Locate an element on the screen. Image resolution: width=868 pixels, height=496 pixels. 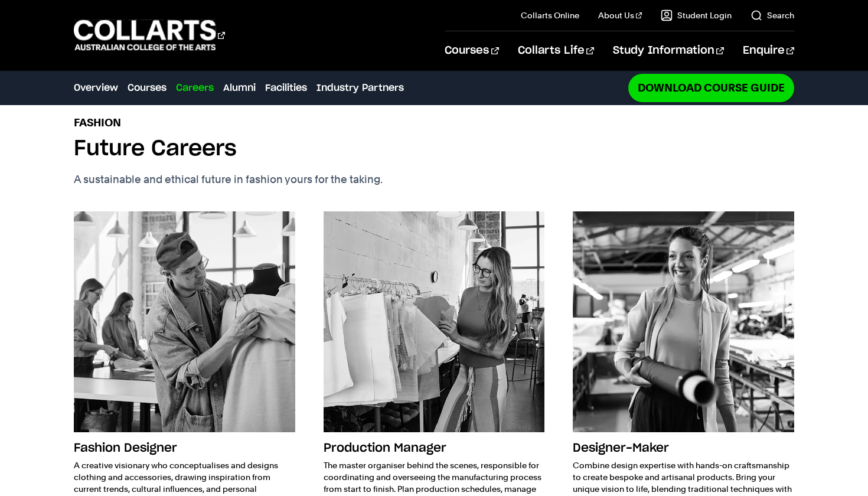
a: Collarts Life is located at coordinates (555, 51).